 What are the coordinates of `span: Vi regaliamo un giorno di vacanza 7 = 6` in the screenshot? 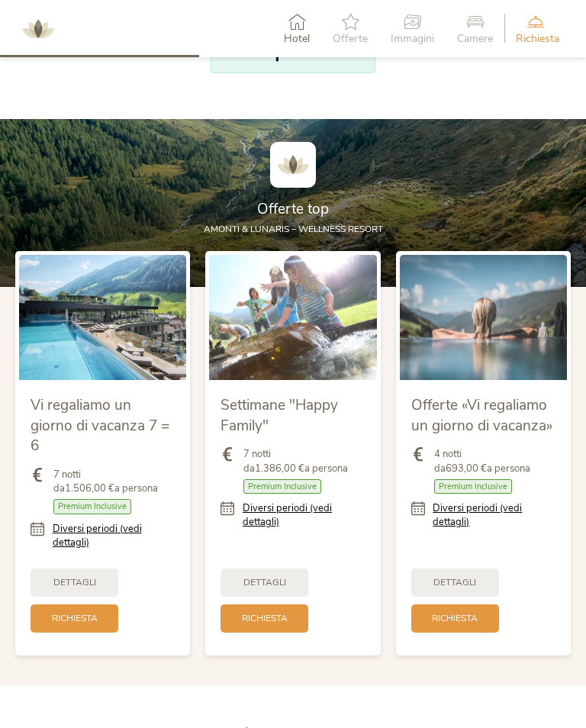 It's located at (100, 425).